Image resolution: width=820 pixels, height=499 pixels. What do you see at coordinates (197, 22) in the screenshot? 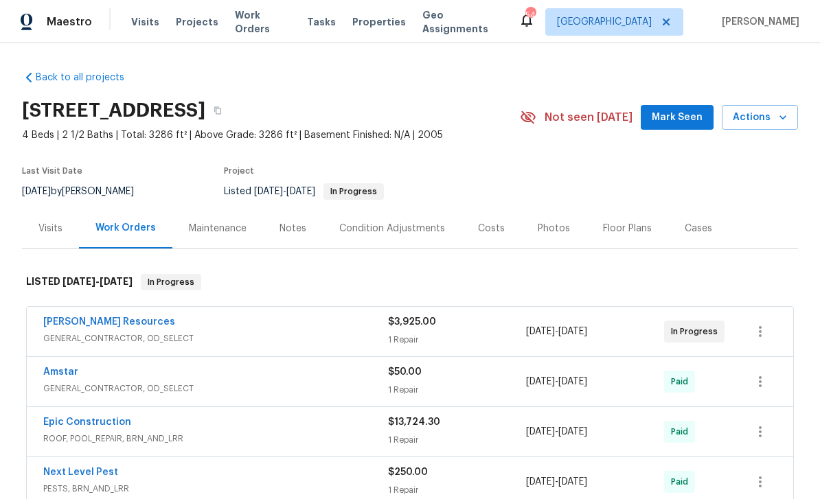
I see `span: Projects` at bounding box center [197, 22].